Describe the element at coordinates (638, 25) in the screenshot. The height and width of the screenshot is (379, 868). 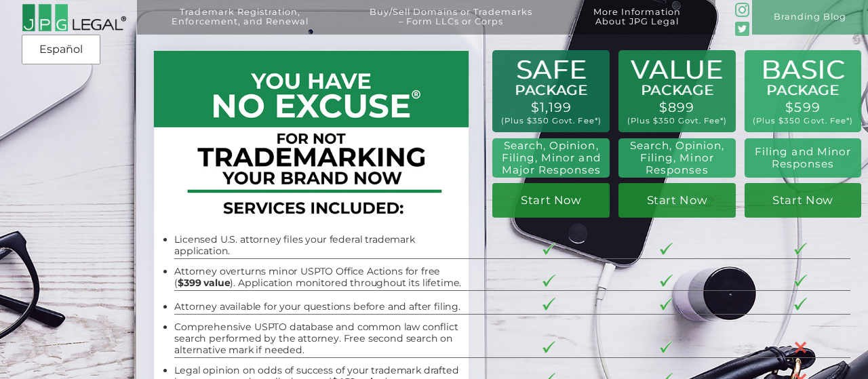
I see `a: More InformationAbout JPG Legal` at that location.